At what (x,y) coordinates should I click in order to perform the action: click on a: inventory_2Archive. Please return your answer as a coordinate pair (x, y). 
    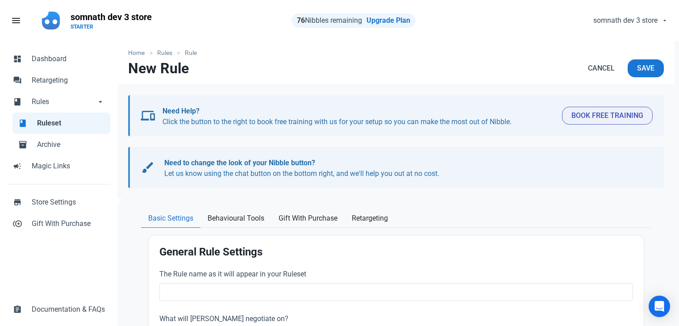
    Looking at the image, I should click on (61, 145).